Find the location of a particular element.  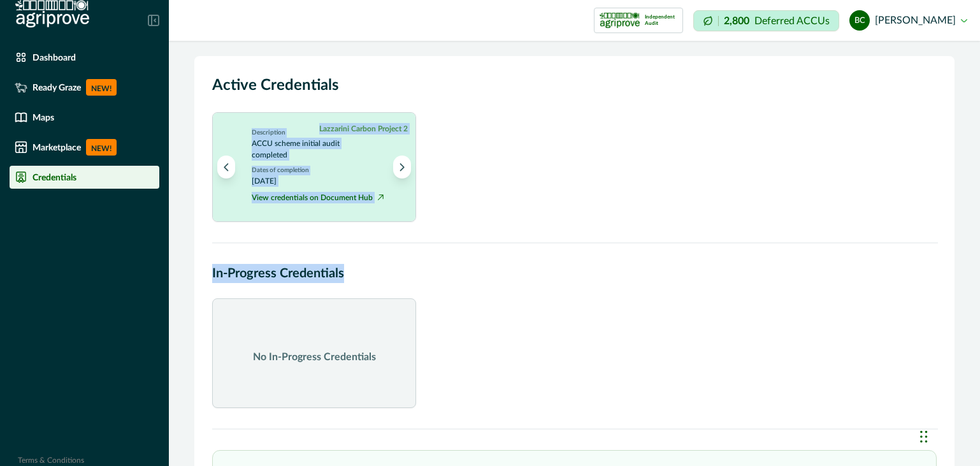

button: certification logoIndependent Audit is located at coordinates (638, 21).